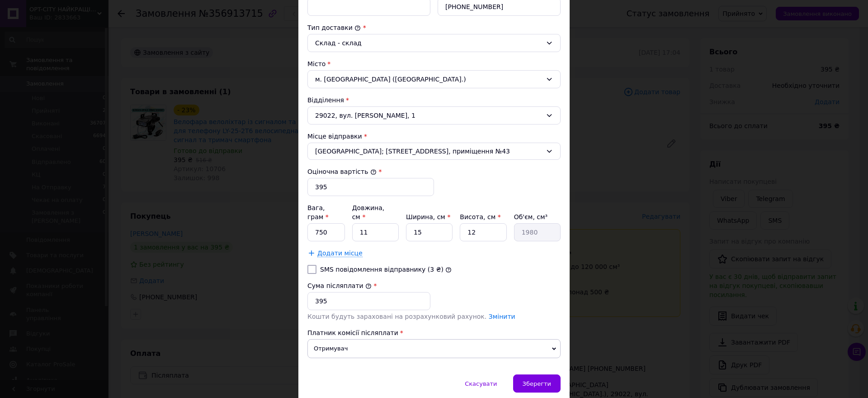 Image resolution: width=868 pixels, height=398 pixels. I want to click on label: Оціночна вартість, so click(342, 171).